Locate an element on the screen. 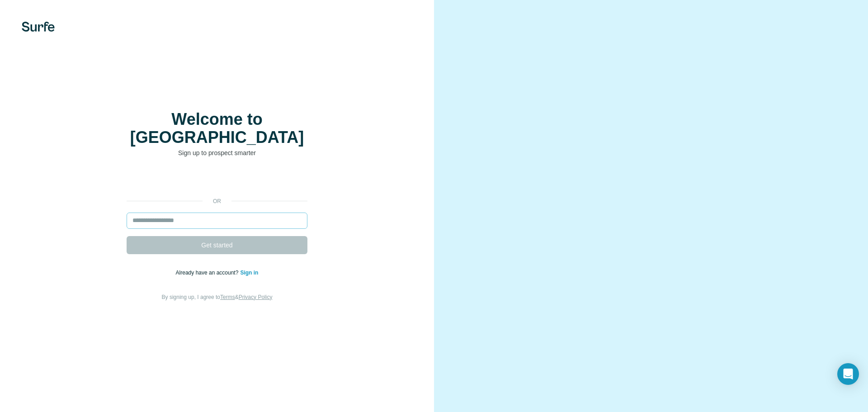  span: Already have an account? is located at coordinates (208, 273).